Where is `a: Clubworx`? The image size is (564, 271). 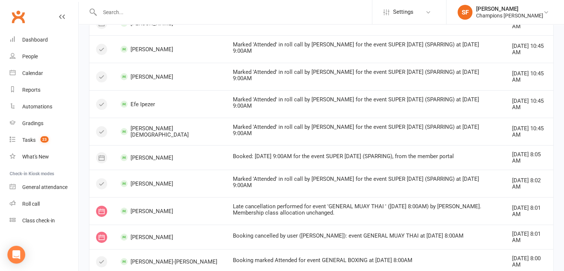 a: Clubworx is located at coordinates (18, 17).